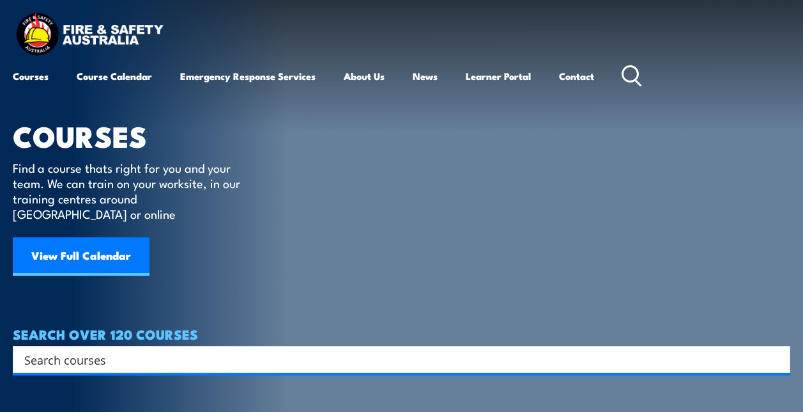 This screenshot has width=803, height=412. What do you see at coordinates (81, 256) in the screenshot?
I see `a: View Full Calendar` at bounding box center [81, 256].